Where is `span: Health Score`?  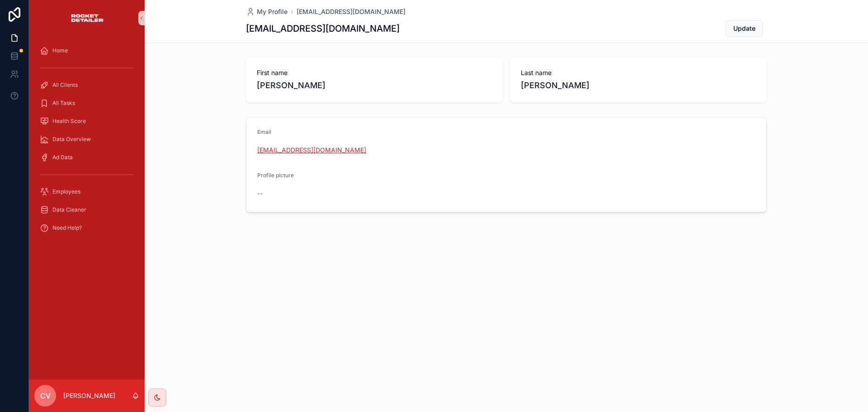 span: Health Score is located at coordinates (69, 121).